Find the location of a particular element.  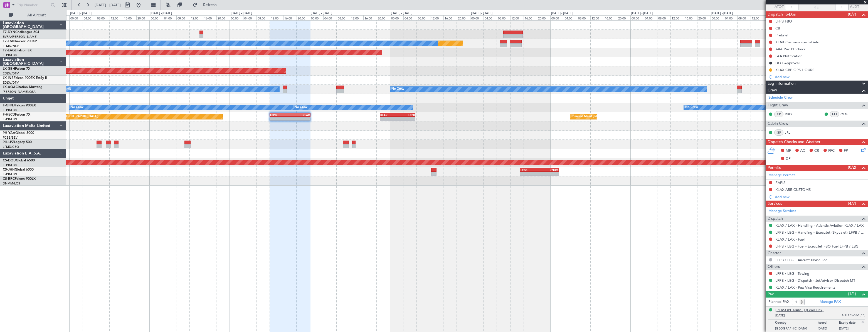

span: LX-INB is located at coordinates (8, 78).